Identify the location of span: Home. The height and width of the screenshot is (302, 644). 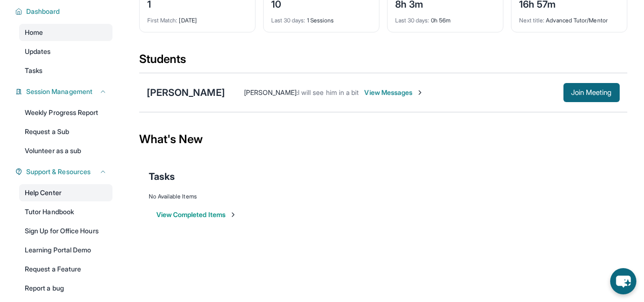
(34, 32).